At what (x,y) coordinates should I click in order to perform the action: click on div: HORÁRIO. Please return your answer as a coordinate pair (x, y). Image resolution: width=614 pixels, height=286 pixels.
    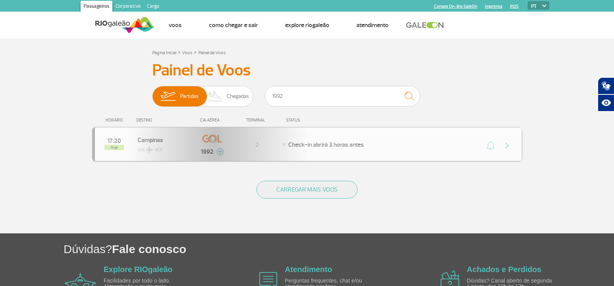
    Looking at the image, I should click on (115, 120).